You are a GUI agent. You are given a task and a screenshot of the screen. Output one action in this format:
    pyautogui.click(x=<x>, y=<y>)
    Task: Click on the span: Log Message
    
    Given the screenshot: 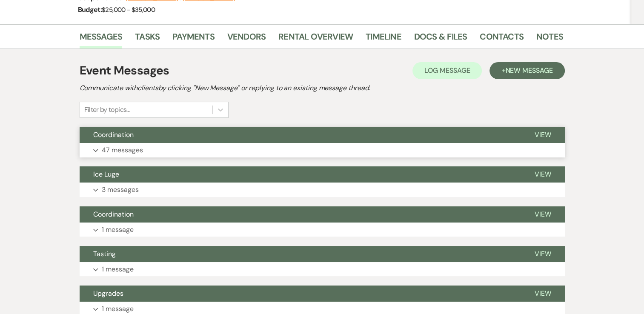 What is the action you would take?
    pyautogui.click(x=447, y=70)
    